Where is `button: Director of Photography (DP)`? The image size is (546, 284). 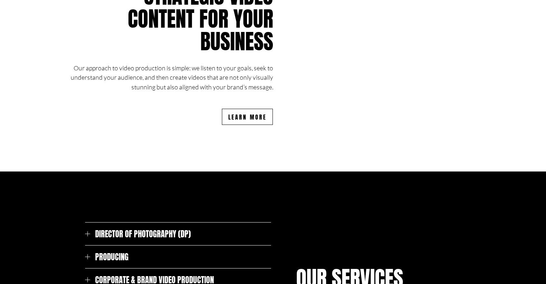
button: Director of Photography (DP) is located at coordinates (178, 234).